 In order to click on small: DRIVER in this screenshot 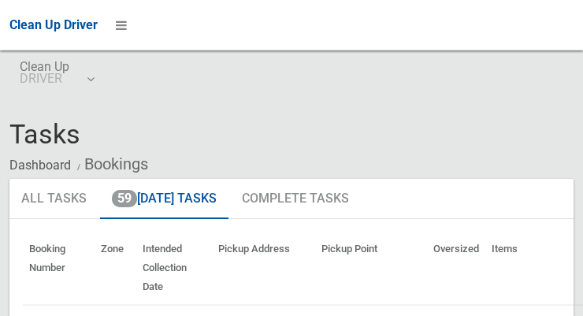, I will do `click(44, 78)`.